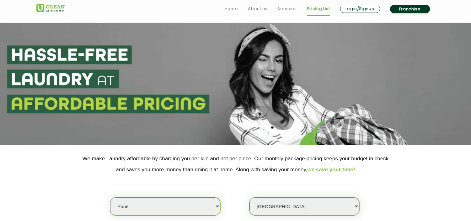 The width and height of the screenshot is (471, 221). I want to click on img: UClean Laundry and Dry Cleaning, so click(51, 8).